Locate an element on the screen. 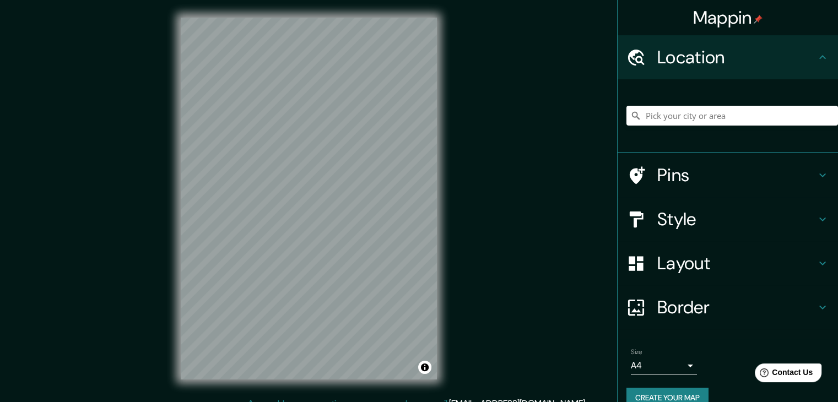  canvas: Map is located at coordinates (309, 198).